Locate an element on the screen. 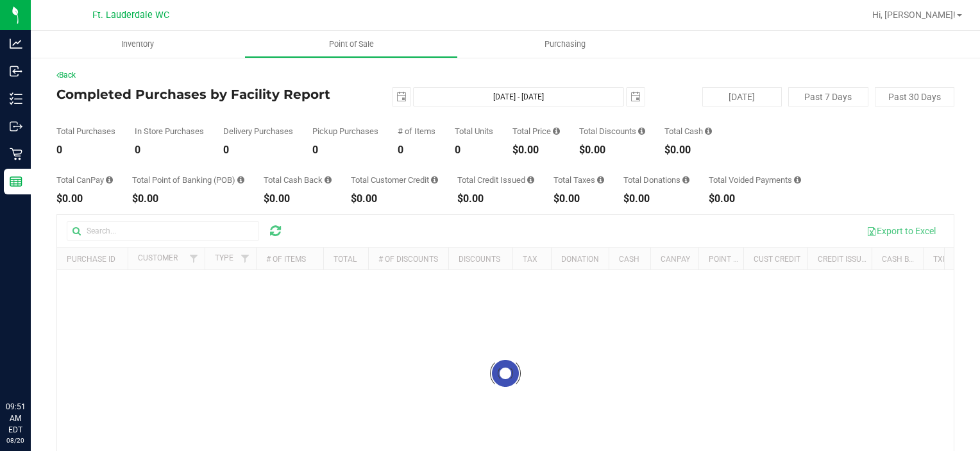  div: Total Purchases is located at coordinates (86, 131).